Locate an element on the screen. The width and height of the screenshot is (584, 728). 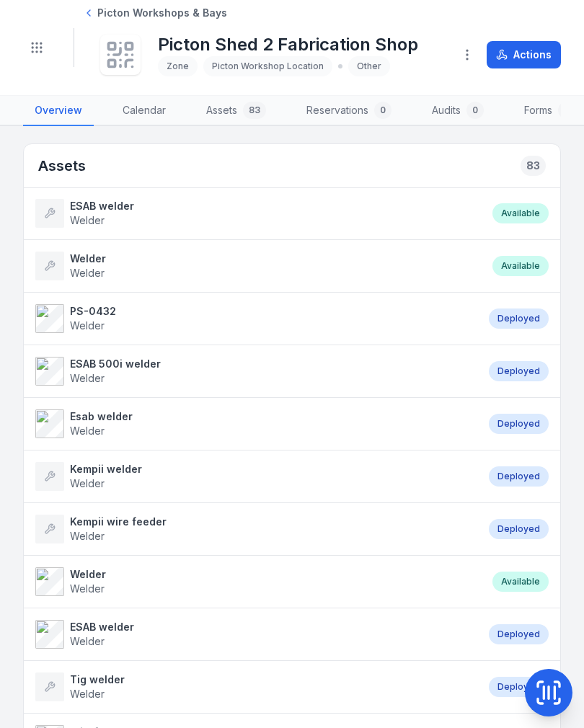
strong: ESAB 500i welder is located at coordinates (115, 364).